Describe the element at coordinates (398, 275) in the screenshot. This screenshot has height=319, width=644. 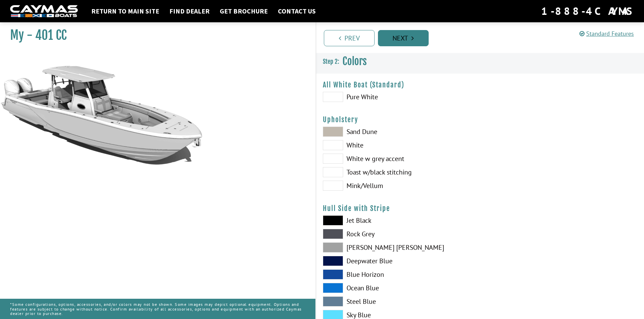
I see `label: Blue Horizon` at that location.